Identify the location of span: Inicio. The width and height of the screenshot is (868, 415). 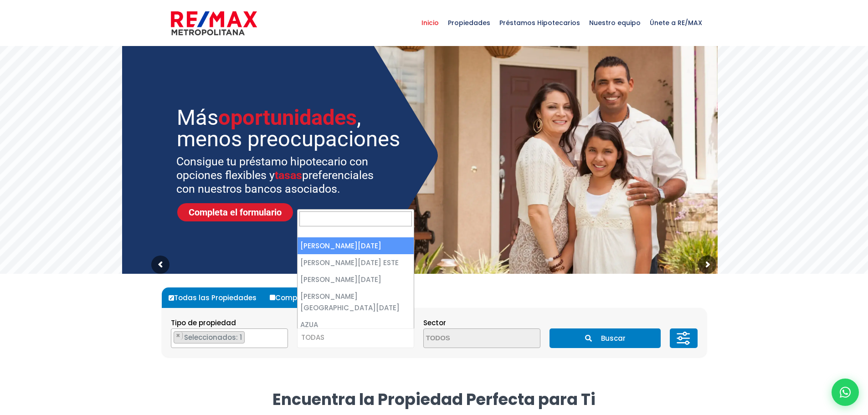
(430, 23).